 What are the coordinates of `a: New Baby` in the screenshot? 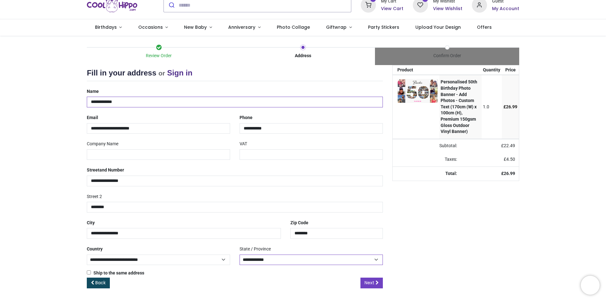 It's located at (198, 27).